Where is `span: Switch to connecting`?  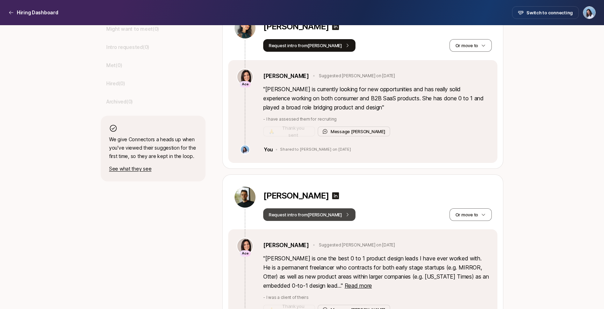
span: Switch to connecting is located at coordinates (549, 13).